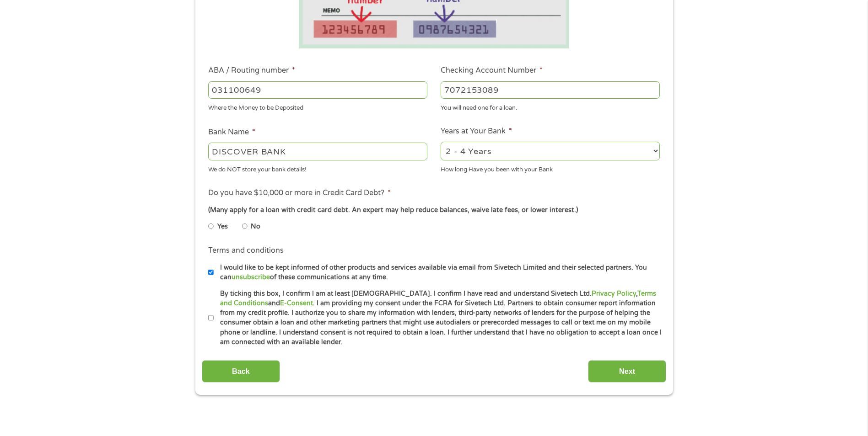 The height and width of the screenshot is (436, 868). What do you see at coordinates (231, 132) in the screenshot?
I see `label: Bank Name` at bounding box center [231, 132].